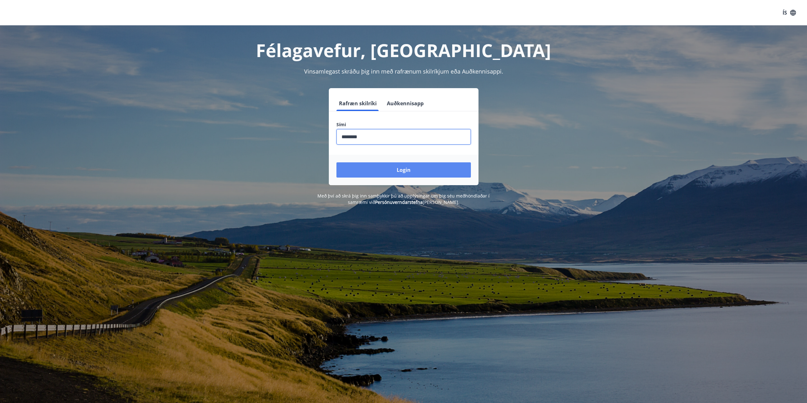 The image size is (807, 403). Describe the element at coordinates (404, 71) in the screenshot. I see `span: Vinsamlegast skráðu þig inn með rafrænum skilríkjum eða Auðkennisappi.` at that location.